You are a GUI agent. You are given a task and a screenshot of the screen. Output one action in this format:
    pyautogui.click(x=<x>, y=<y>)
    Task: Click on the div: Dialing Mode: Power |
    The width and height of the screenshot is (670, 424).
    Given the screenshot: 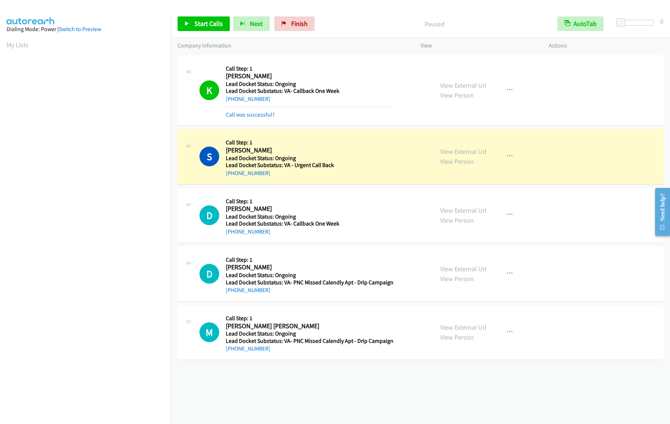 What is the action you would take?
    pyautogui.click(x=86, y=29)
    